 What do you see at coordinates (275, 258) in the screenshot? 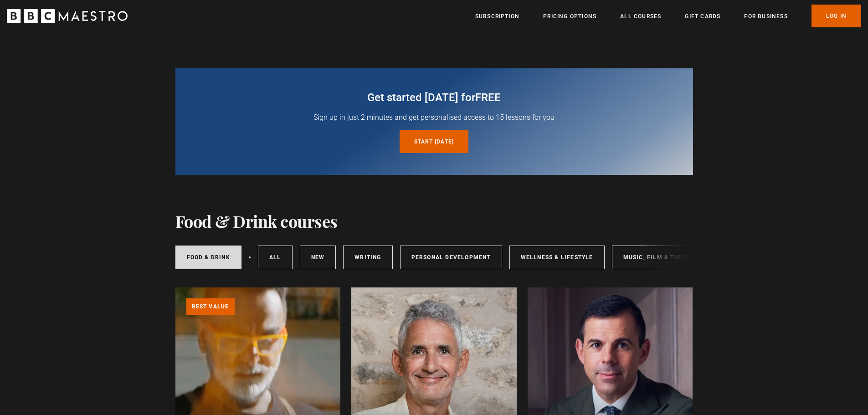
I see `a: All` at bounding box center [275, 258].